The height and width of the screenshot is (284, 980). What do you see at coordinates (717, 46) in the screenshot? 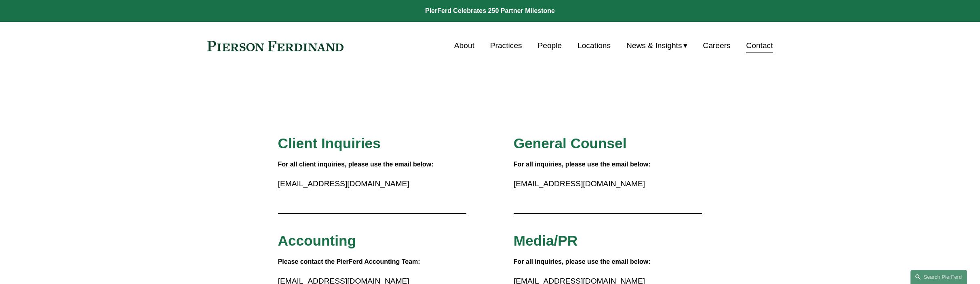
I see `a: Careers` at bounding box center [717, 46].